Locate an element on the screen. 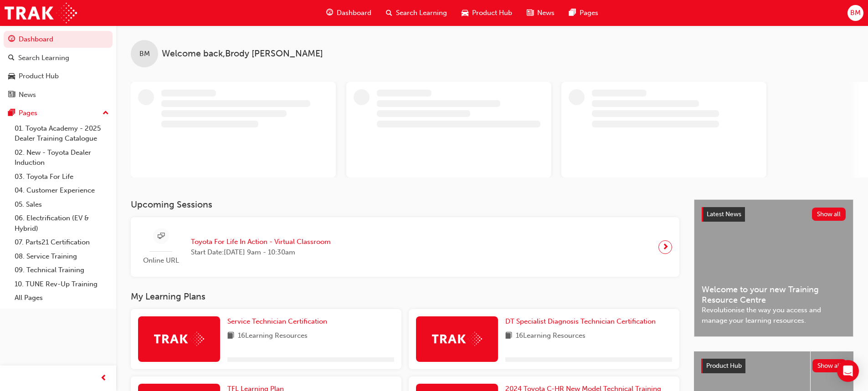 The image size is (868, 391). div: Search Learning is located at coordinates (43, 58).